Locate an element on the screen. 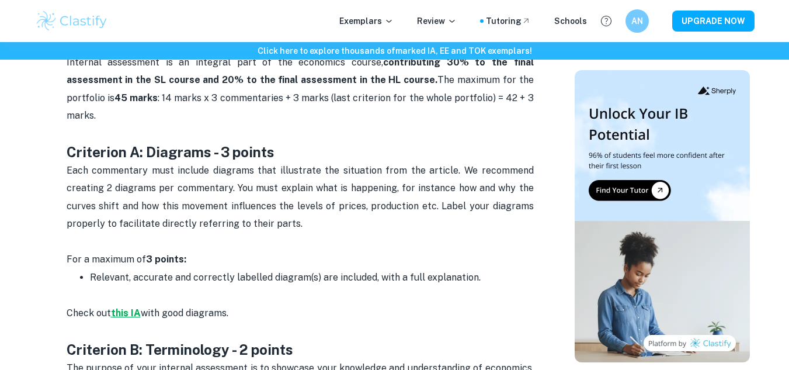 Image resolution: width=789 pixels, height=370 pixels. span: Each commentary must include diagrams that illustrate the situation from the article. We recommen... is located at coordinates (301, 197).